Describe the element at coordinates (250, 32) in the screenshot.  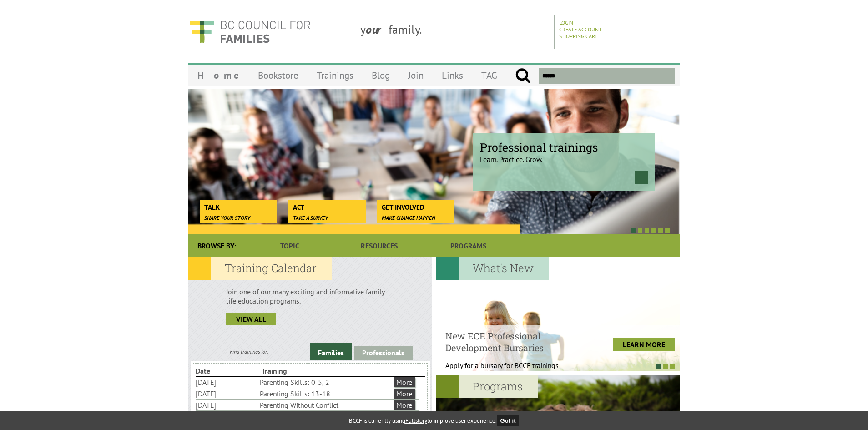
I see `img: BC Council for FAMILIES` at that location.